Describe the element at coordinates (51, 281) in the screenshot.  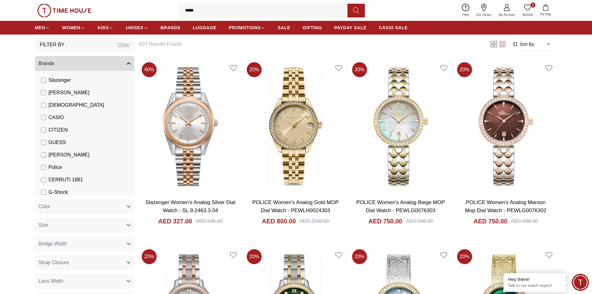
I see `span: Lens Width` at that location.